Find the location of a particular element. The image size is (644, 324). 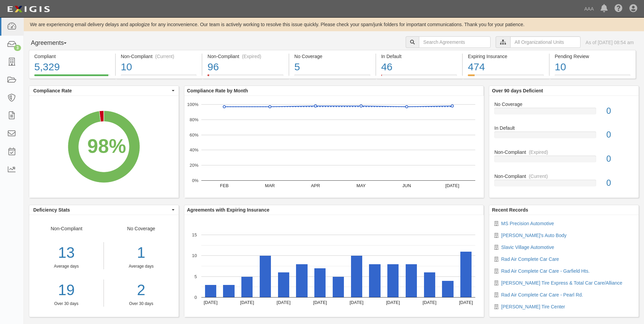

div: Pending Review is located at coordinates (592, 57).